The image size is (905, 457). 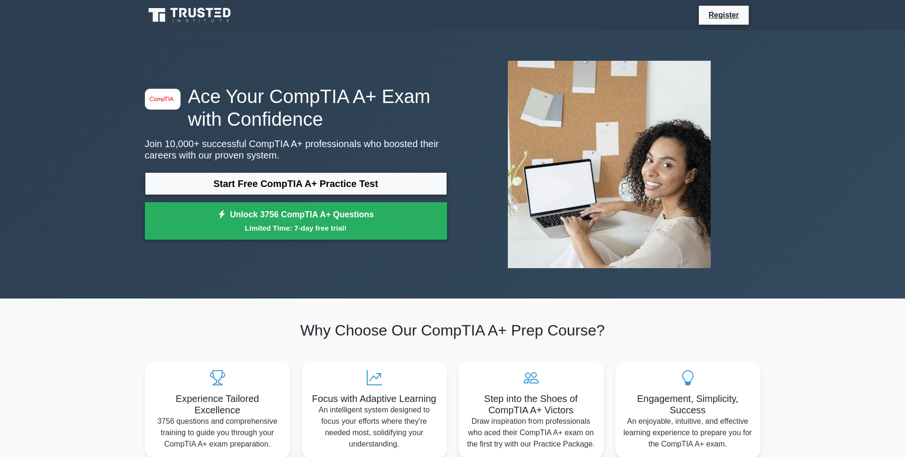 I want to click on p: Join 10,000+ successful CompTIA A+ professionals who boosted their careers with our proven system., so click(x=296, y=150).